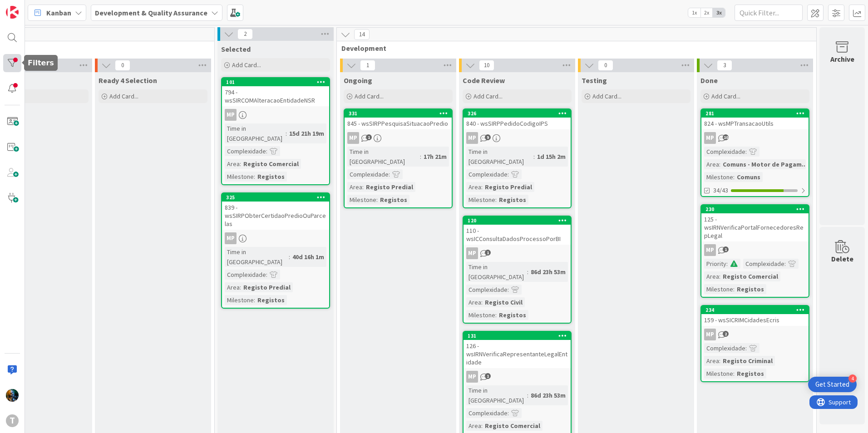 This screenshot has width=868, height=433. What do you see at coordinates (276, 82) in the screenshot?
I see `div: 101` at bounding box center [276, 82].